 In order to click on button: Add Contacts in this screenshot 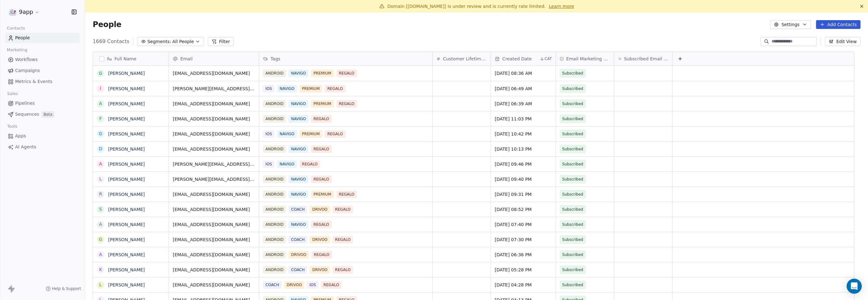, I will do `click(838, 24)`.